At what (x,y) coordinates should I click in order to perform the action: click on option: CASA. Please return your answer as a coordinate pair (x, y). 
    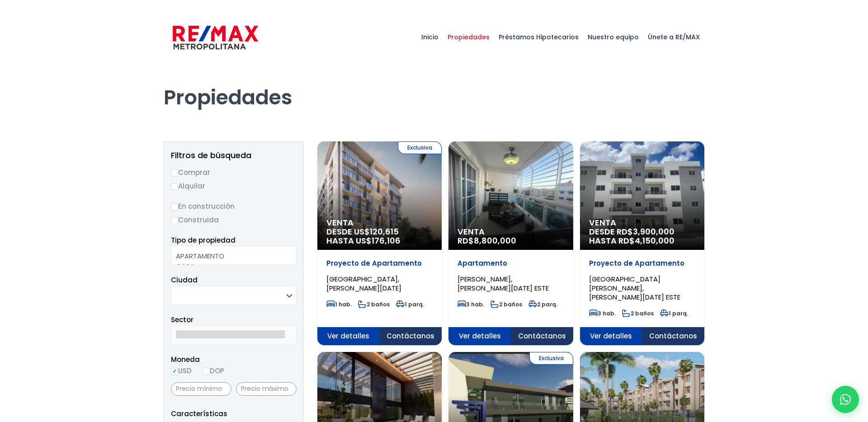
    Looking at the image, I should click on (230, 266).